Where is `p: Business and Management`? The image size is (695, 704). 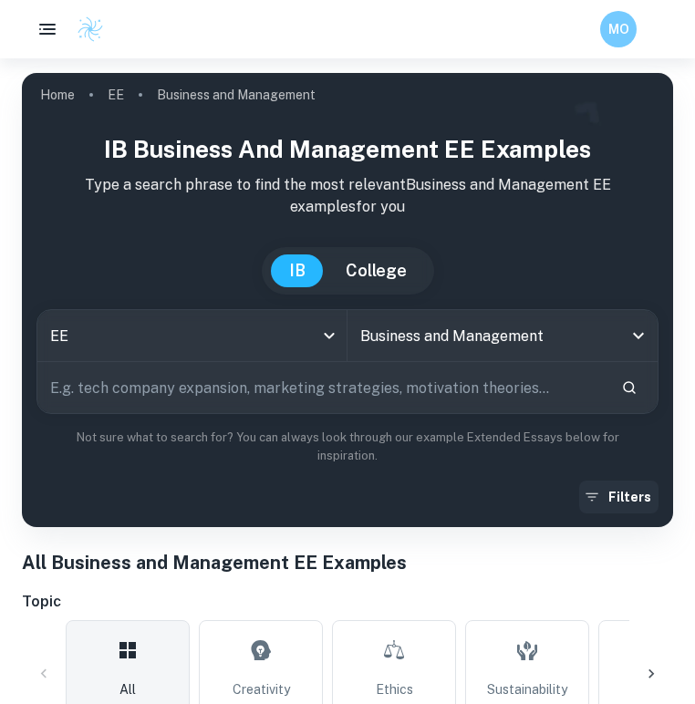
p: Business and Management is located at coordinates (236, 95).